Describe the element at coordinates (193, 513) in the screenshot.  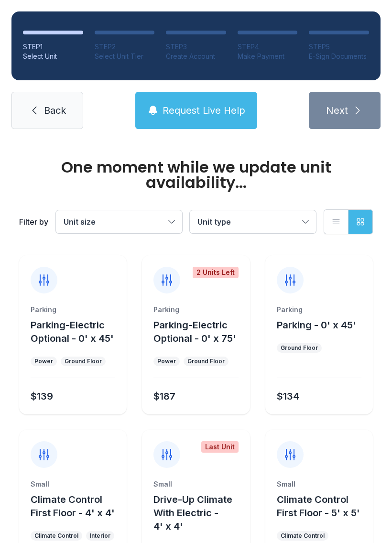
I see `span: Drive-Up Climate With Electric - 4' x 4'` at that location.